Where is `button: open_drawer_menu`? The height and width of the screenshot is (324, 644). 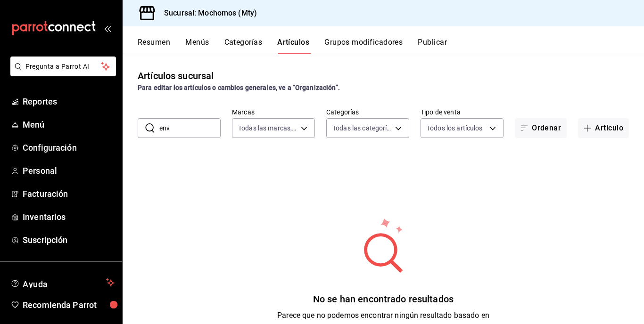 button: open_drawer_menu is located at coordinates (107, 28).